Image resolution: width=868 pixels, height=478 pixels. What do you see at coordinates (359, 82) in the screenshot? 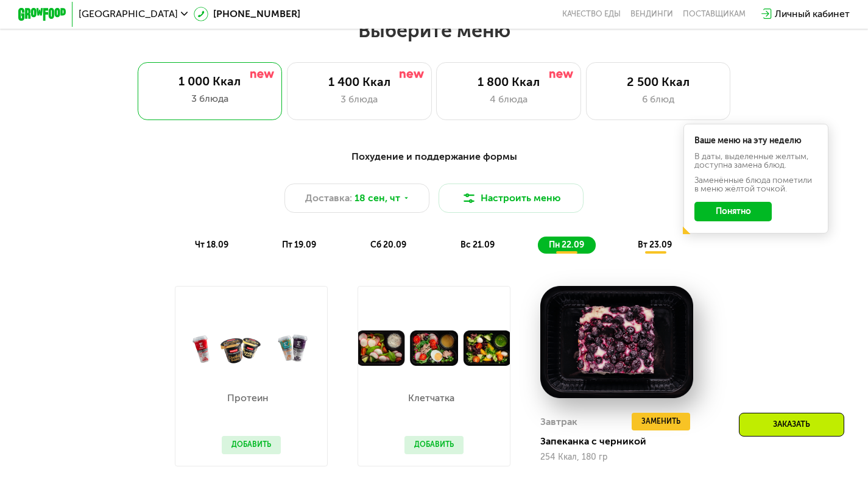
I see `div: 1 400 Ккал` at bounding box center [359, 82].